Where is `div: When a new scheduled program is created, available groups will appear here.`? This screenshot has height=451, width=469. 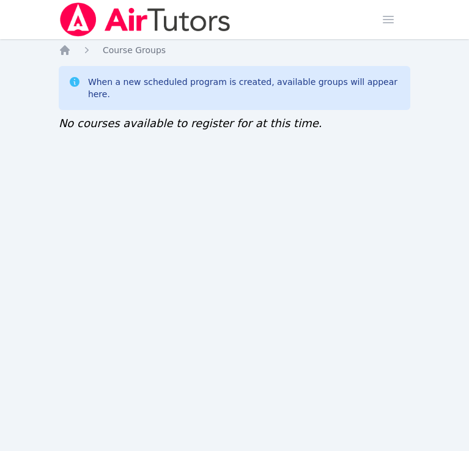
div: When a new scheduled program is created, available groups will appear here. is located at coordinates (244, 88).